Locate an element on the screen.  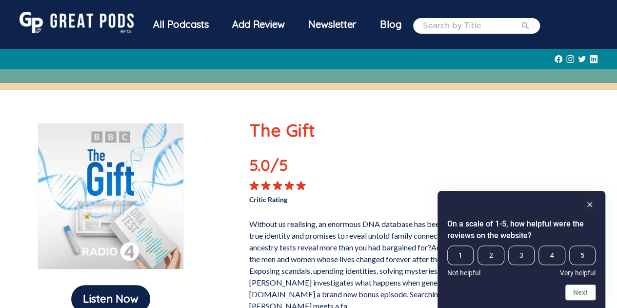
div: All Podcasts is located at coordinates (181, 24).